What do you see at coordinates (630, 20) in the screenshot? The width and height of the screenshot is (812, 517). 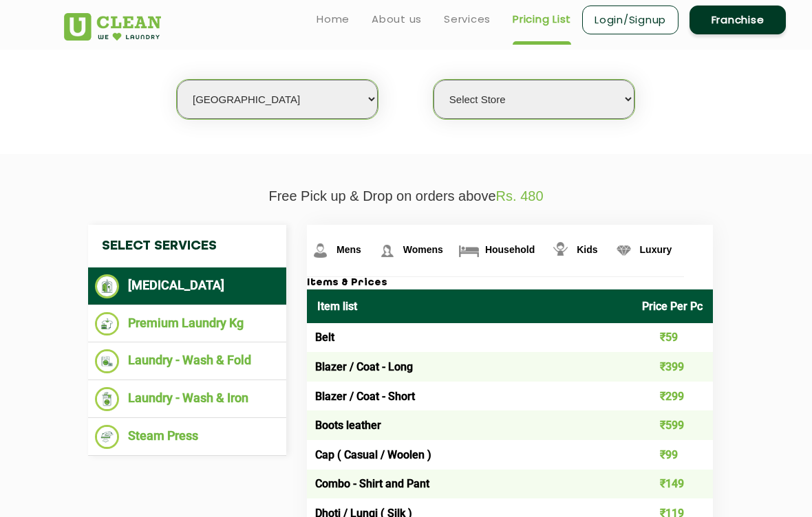 I see `a: Login/Signup` at bounding box center [630, 20].